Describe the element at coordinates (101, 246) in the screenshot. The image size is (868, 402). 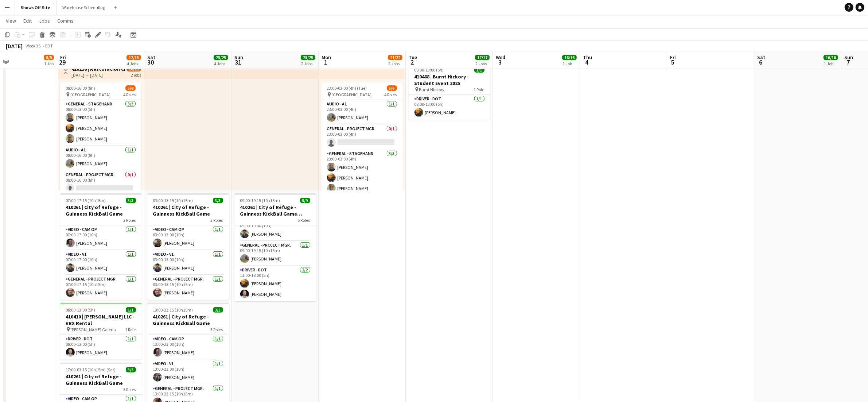
I see `div: 07:00-17:15 (10h15m)3/3410261 | City of Refuge - Guinness KickBall Game3 RolesVideo - Cam Op1/107...` at that location.